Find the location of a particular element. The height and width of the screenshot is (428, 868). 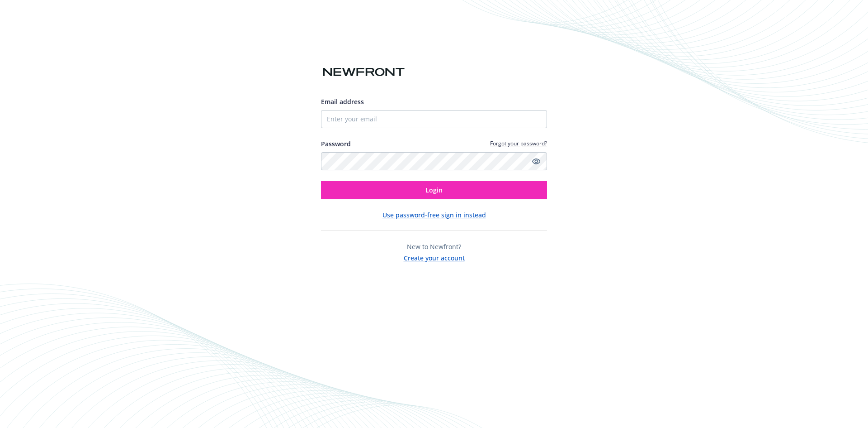

input: Enter your password is located at coordinates (434, 161).